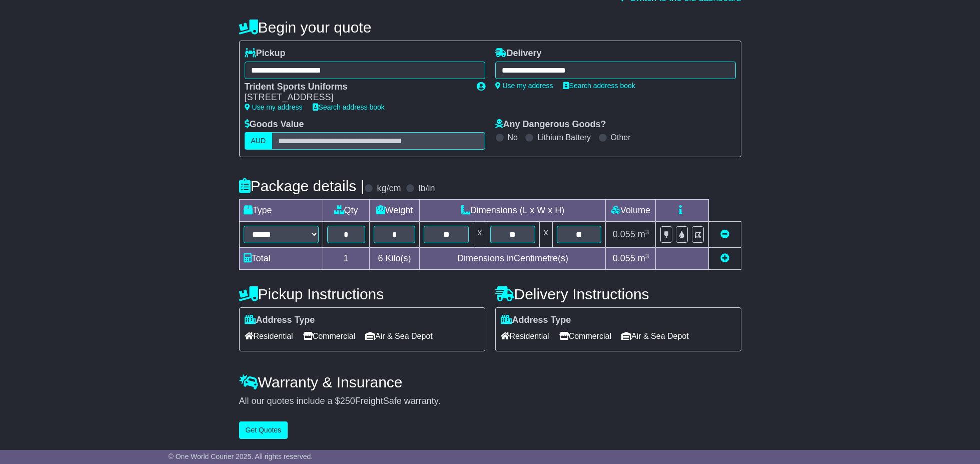  I want to click on td: Kilo(s), so click(394, 259).